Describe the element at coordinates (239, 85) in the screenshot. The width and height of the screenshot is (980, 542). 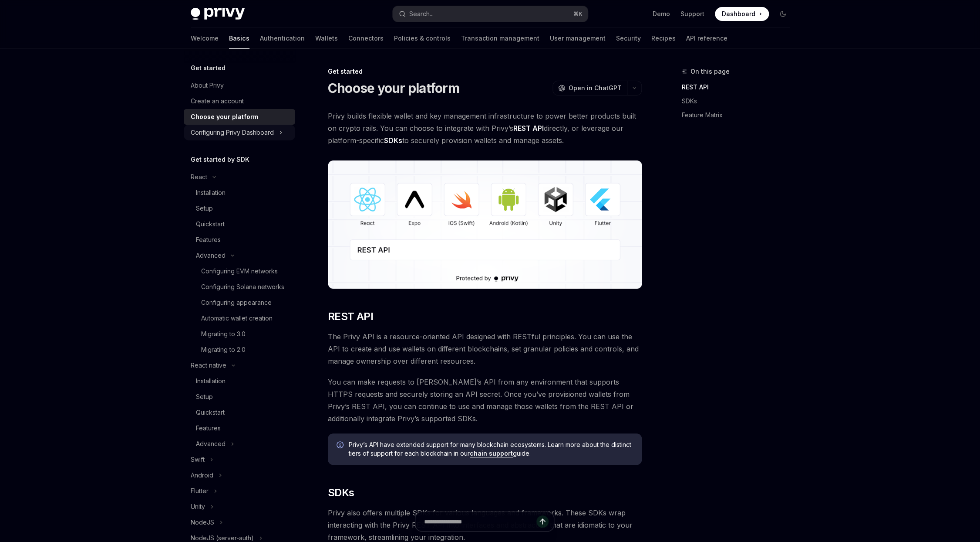
I see `a: About Privy` at that location.